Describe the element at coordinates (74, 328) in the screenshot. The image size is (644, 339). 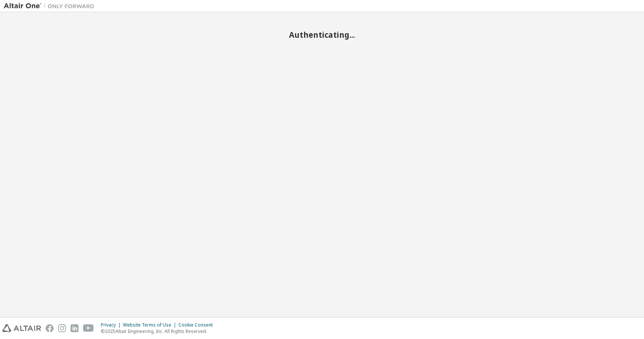
I see `img: linkedin.svg` at that location.